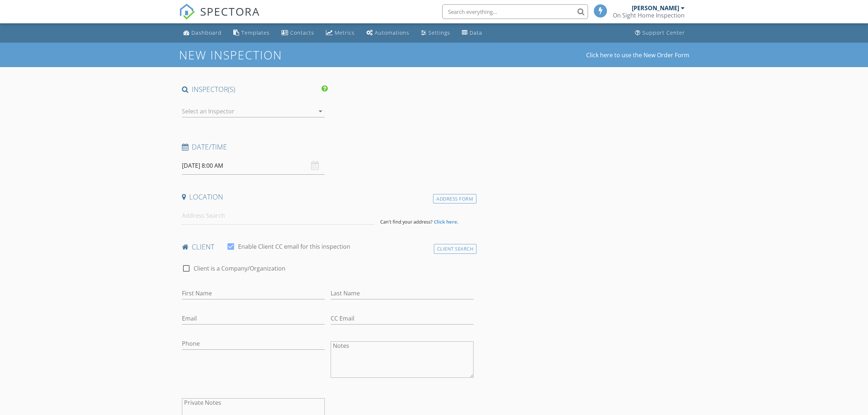 The width and height of the screenshot is (868, 415). I want to click on a: Settings, so click(435, 33).